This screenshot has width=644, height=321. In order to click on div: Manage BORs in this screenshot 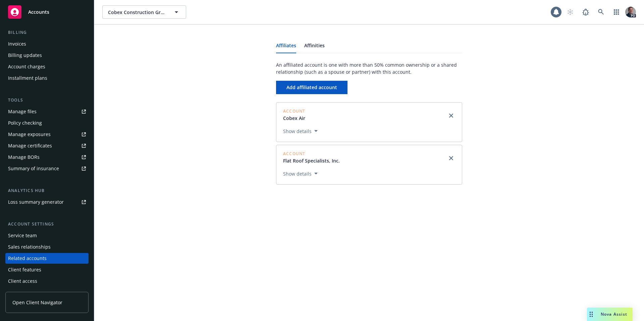, I will do `click(24, 157)`.